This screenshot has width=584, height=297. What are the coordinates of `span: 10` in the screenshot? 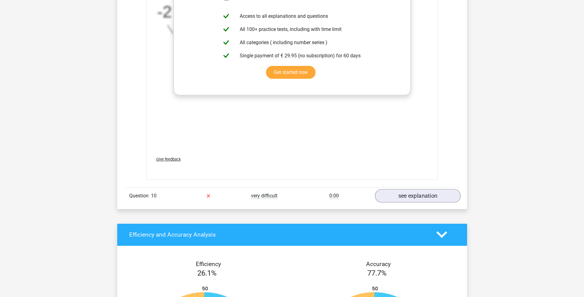 It's located at (154, 196).